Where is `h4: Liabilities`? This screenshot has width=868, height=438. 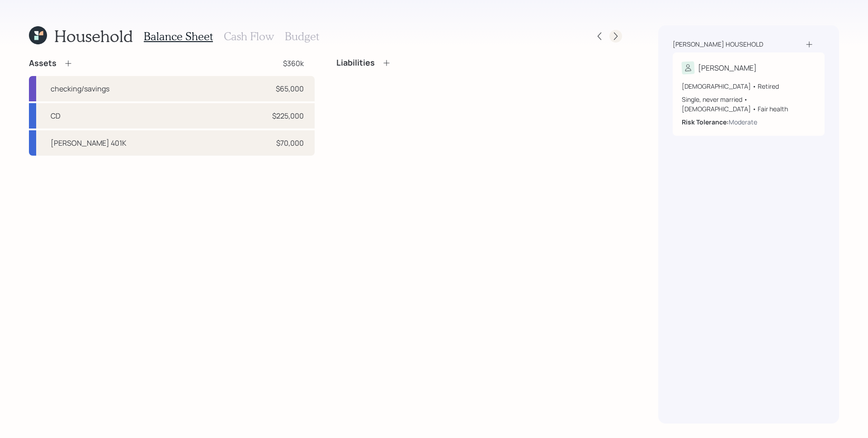 h4: Liabilities is located at coordinates (355, 63).